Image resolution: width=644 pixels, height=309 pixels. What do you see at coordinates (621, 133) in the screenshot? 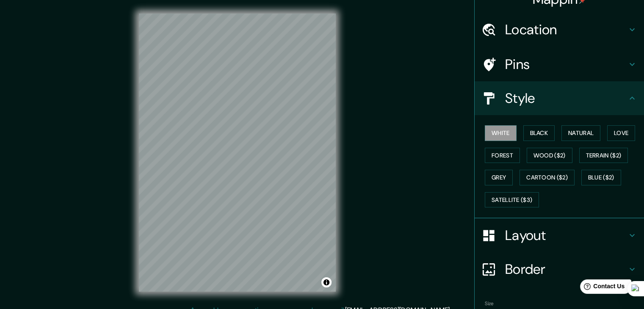
I see `button: Love` at bounding box center [621, 133].